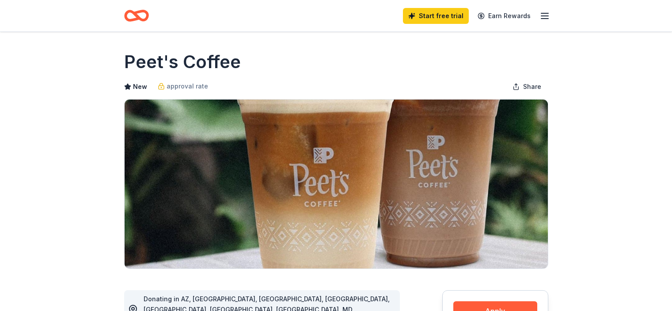 The height and width of the screenshot is (311, 672). What do you see at coordinates (532, 87) in the screenshot?
I see `span: Share` at bounding box center [532, 87].